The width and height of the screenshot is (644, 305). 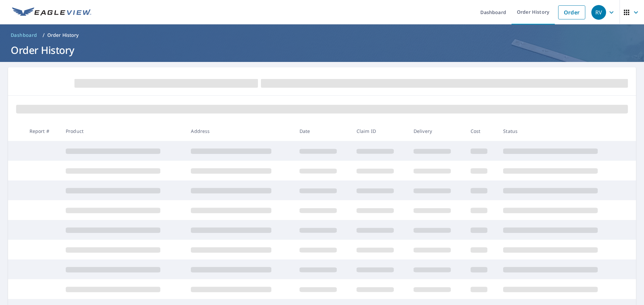 I want to click on p: Order History, so click(x=63, y=35).